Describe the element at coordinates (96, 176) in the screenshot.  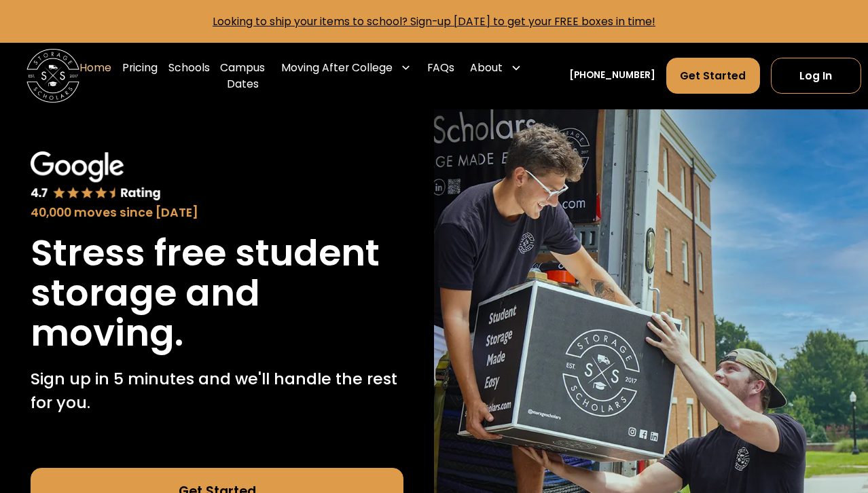
I see `img: Google 4.7 star rating` at that location.